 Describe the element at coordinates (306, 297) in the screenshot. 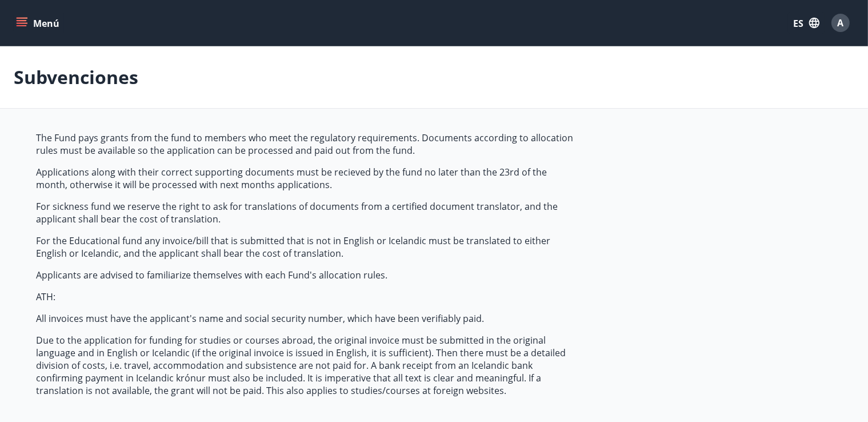

I see `p: ATH:` at that location.